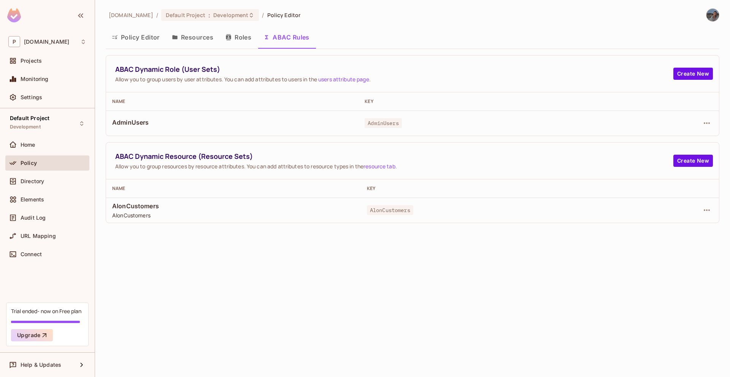 This screenshot has width=730, height=377. Describe the element at coordinates (136, 37) in the screenshot. I see `button: Policy Editor` at that location.